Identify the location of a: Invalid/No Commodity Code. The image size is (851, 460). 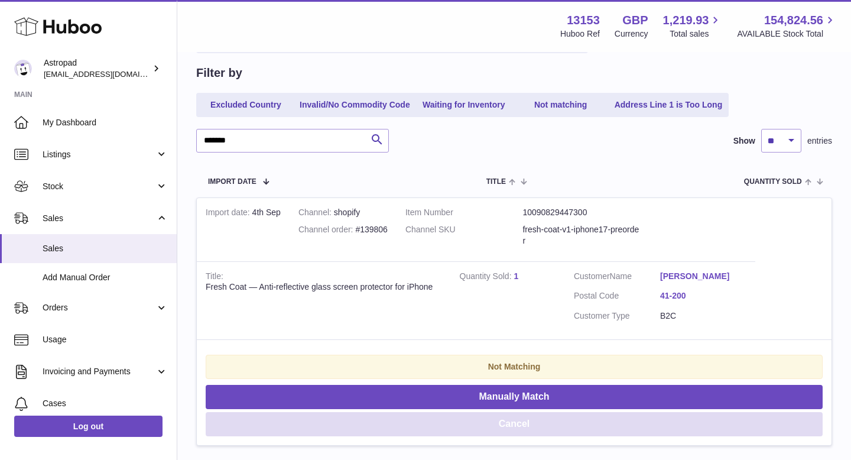
(355, 105).